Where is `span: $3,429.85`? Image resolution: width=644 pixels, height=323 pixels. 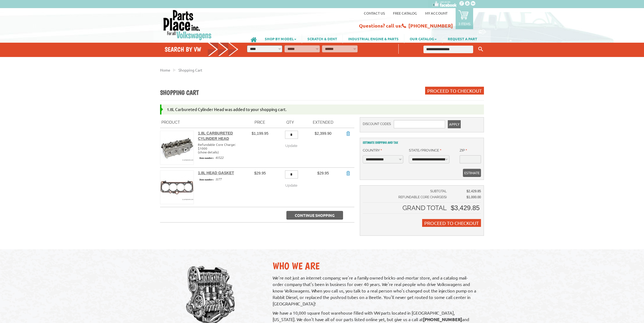 span: $3,429.85 is located at coordinates (465, 208).